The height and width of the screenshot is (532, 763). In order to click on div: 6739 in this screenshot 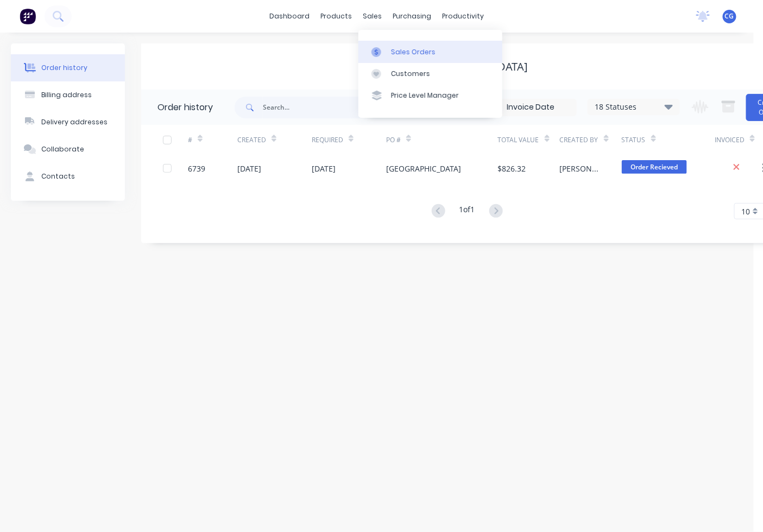, I will do `click(197, 168)`.